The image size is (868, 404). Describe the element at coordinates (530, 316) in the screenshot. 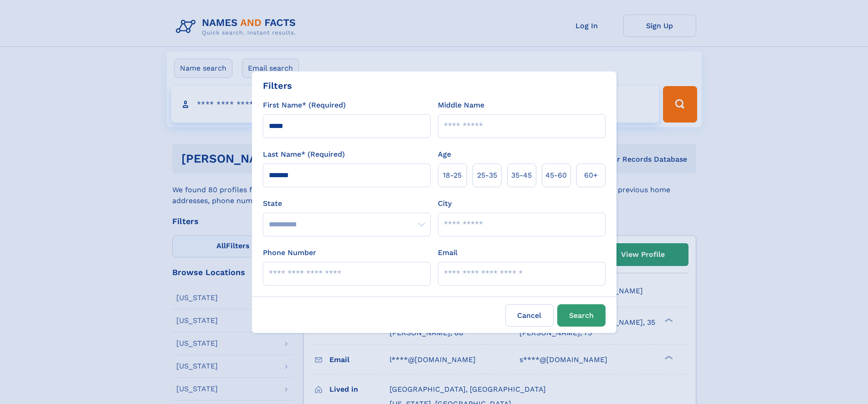

I see `label: Cancel` at that location.